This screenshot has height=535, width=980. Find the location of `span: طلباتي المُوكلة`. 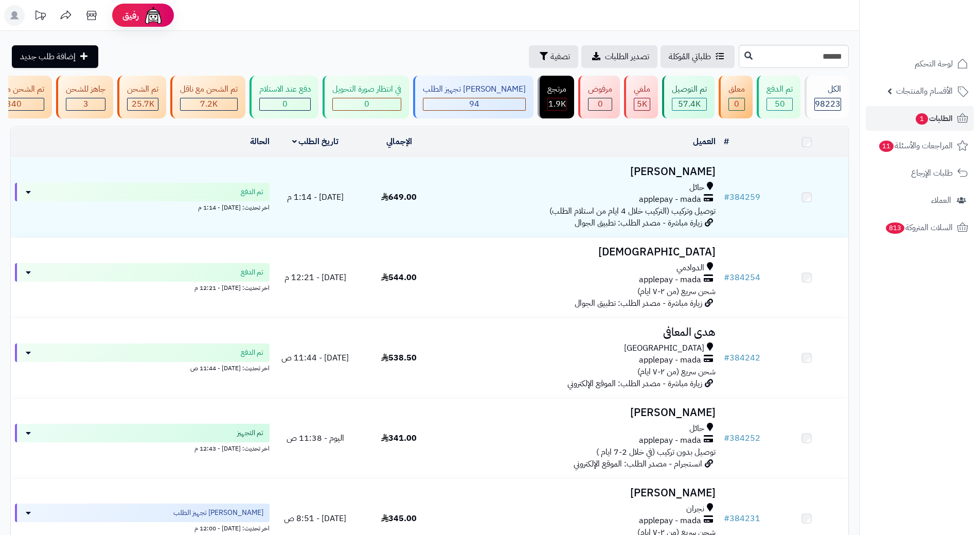

span: طلباتي المُوكلة is located at coordinates (690, 57).